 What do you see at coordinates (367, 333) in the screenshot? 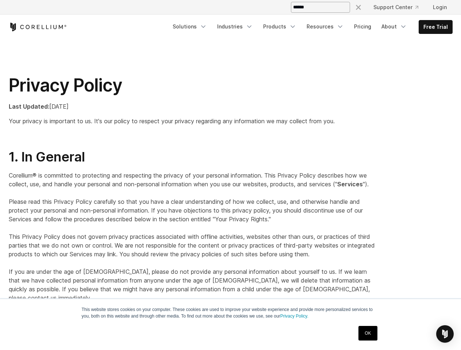
I see `a: OK` at bounding box center [367, 333].